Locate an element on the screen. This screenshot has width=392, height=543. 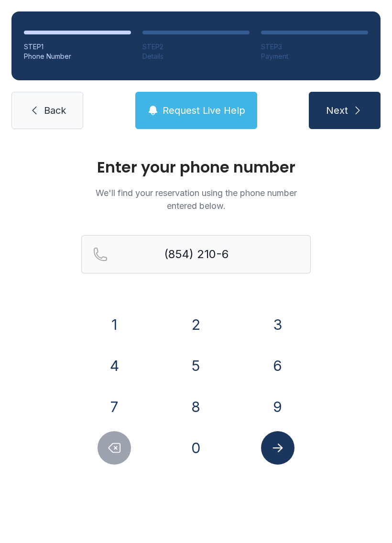
button: 9 is located at coordinates (278, 407).